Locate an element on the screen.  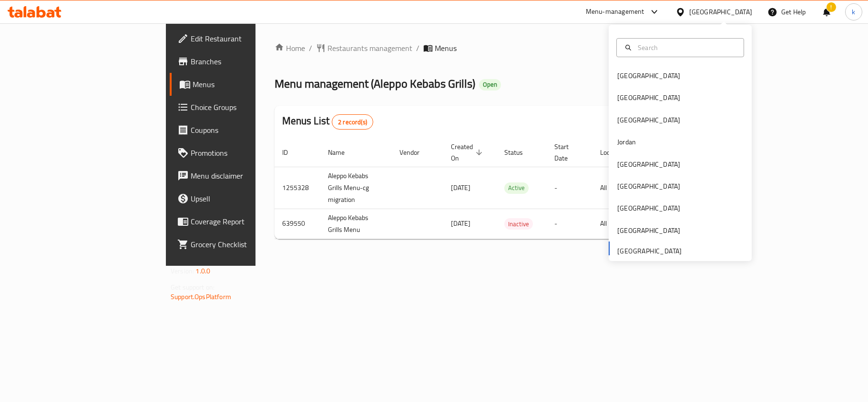
span: Promotions is located at coordinates (247, 153).